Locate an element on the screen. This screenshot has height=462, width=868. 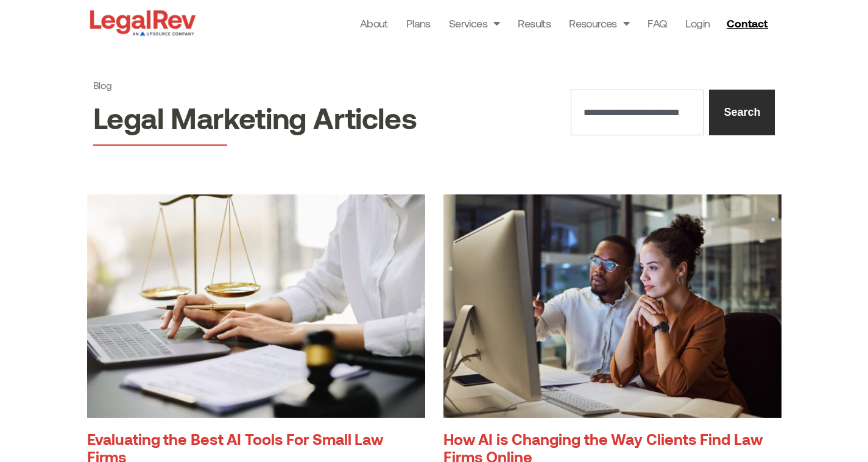
a: A female lawyer sitting next to a gavel and scales of justice typing on her laptop. is located at coordinates (256, 306).